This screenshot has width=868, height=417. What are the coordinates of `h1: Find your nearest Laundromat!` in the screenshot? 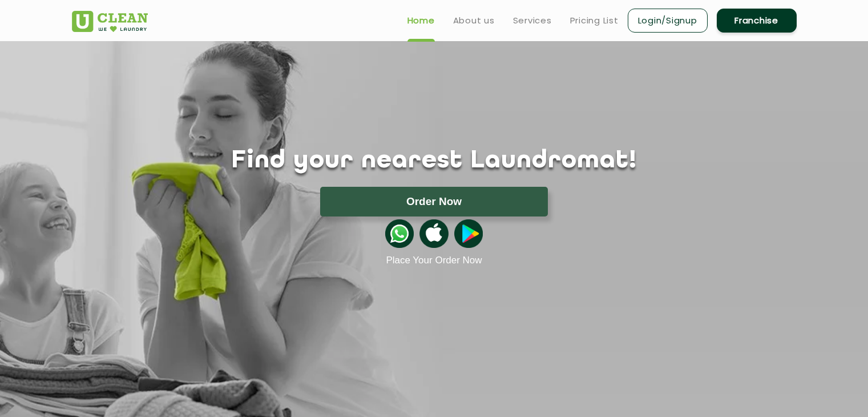 It's located at (434, 161).